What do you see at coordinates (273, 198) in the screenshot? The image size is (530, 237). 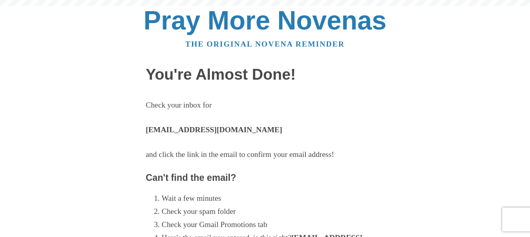 I see `li: Wait a few minutes` at bounding box center [273, 198].